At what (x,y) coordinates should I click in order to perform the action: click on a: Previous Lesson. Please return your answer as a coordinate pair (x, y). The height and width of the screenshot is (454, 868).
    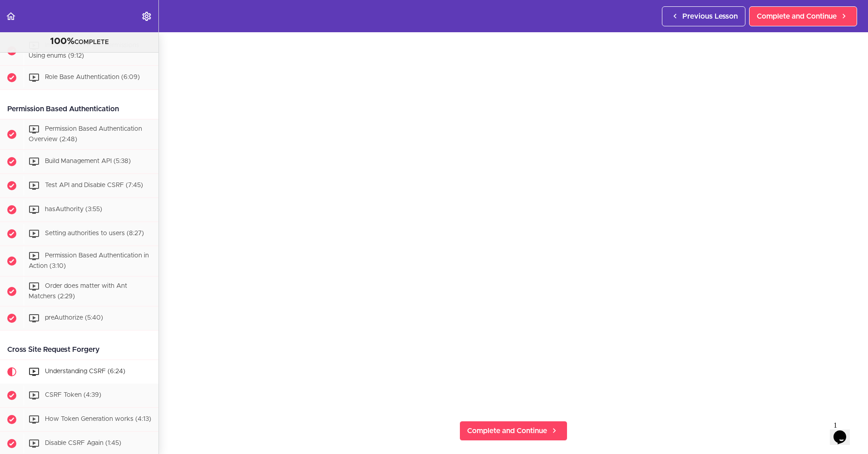
    Looking at the image, I should click on (704, 17).